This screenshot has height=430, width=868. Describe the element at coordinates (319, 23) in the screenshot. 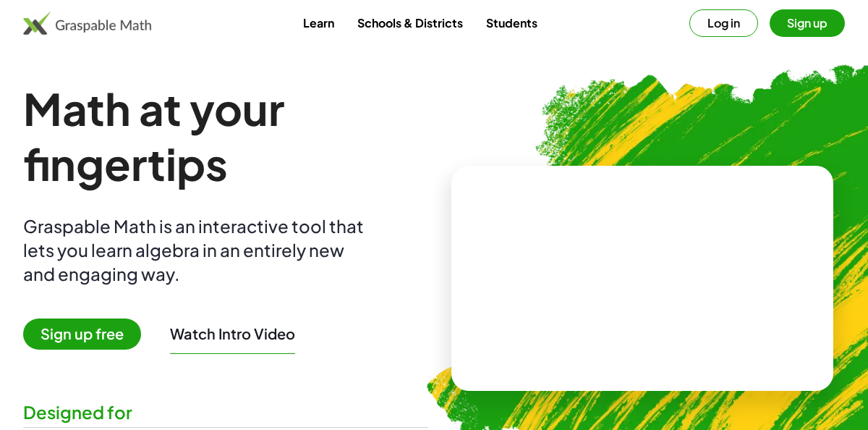

I see `a: Learn` at that location.